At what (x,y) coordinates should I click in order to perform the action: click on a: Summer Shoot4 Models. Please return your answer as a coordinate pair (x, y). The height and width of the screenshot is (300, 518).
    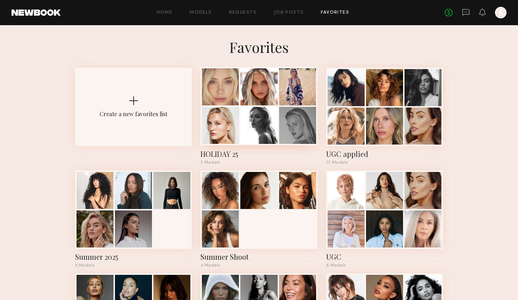
    Looking at the image, I should click on (259, 219).